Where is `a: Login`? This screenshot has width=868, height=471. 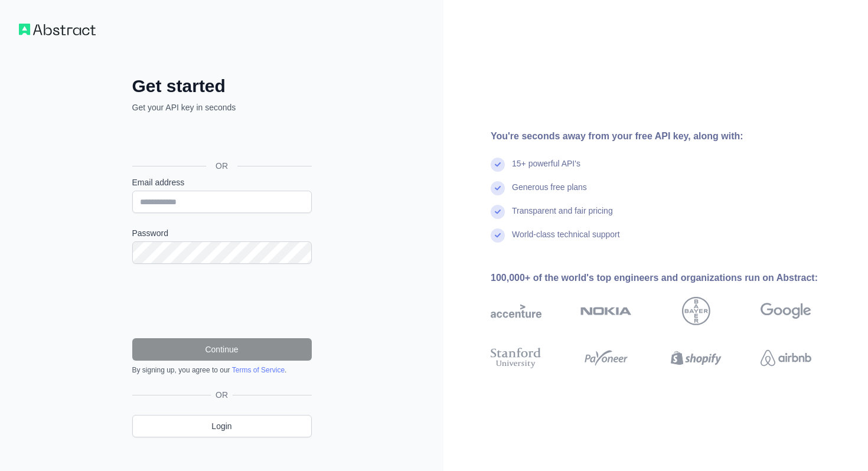
a: Login is located at coordinates (222, 426).